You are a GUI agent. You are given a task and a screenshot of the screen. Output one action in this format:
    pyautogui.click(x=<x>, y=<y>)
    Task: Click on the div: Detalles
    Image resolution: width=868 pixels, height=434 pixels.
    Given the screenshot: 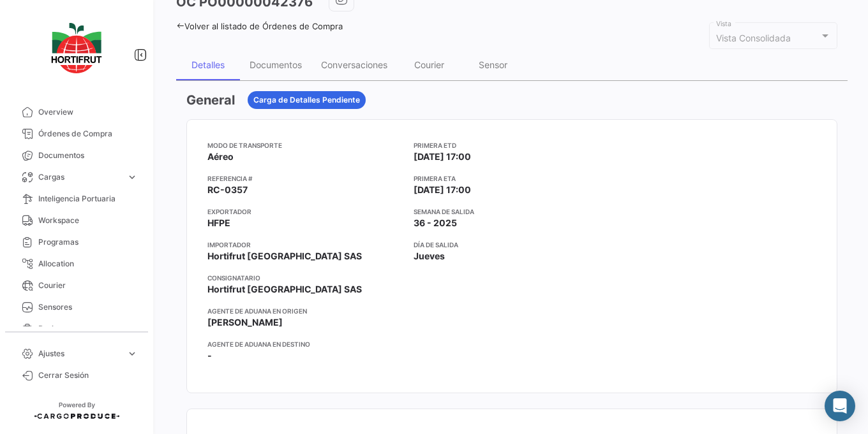 What is the action you would take?
    pyautogui.click(x=208, y=65)
    